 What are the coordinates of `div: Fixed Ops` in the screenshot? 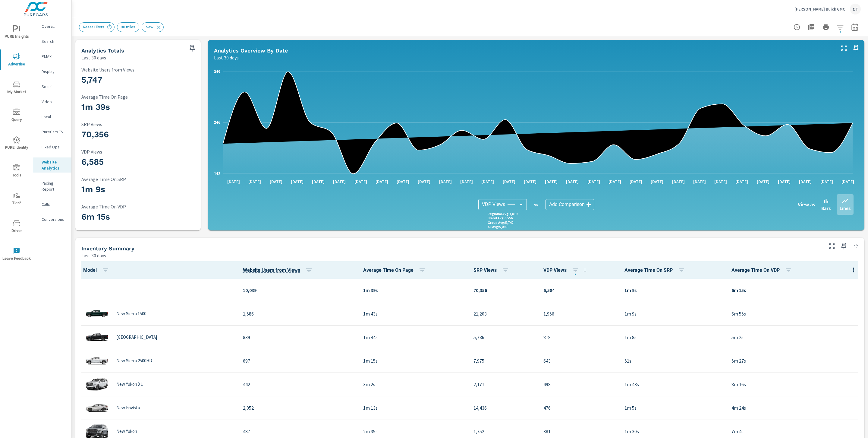 It's located at (52, 147).